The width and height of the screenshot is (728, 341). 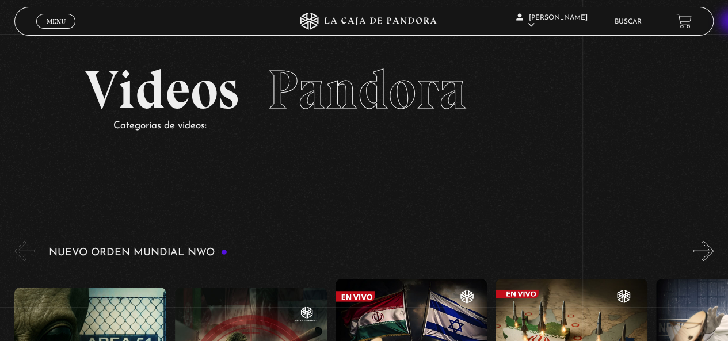 What do you see at coordinates (684, 21) in the screenshot?
I see `a: View your shopping cart` at bounding box center [684, 21].